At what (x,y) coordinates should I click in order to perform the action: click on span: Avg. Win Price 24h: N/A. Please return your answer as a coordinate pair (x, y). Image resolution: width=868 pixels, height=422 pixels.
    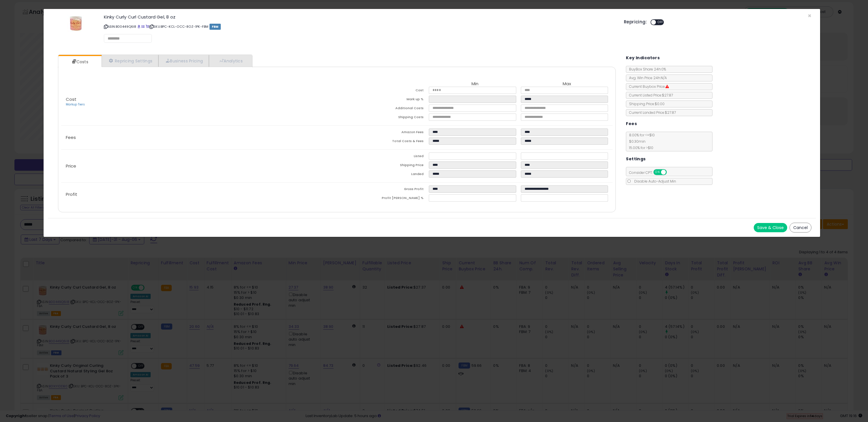
    Looking at the image, I should click on (647, 77).